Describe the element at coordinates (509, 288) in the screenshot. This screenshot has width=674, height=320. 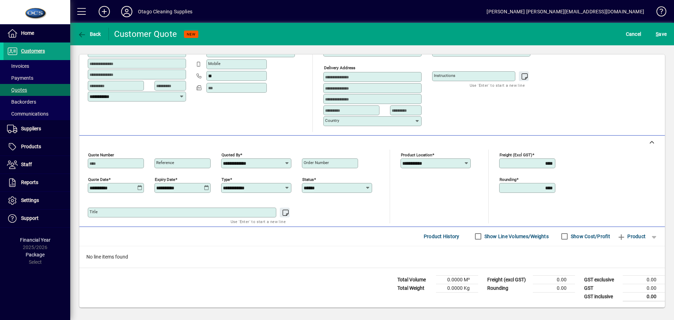
I see `td: Rounding` at that location.